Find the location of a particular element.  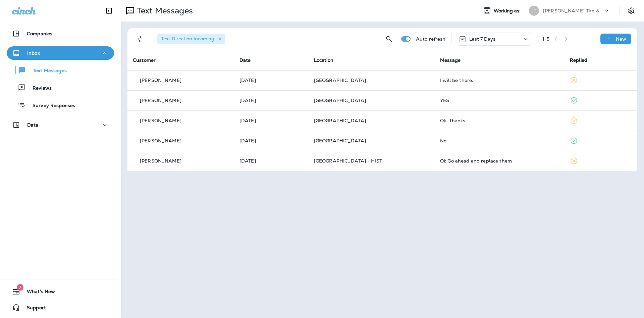

span: What's New is located at coordinates (37, 293).